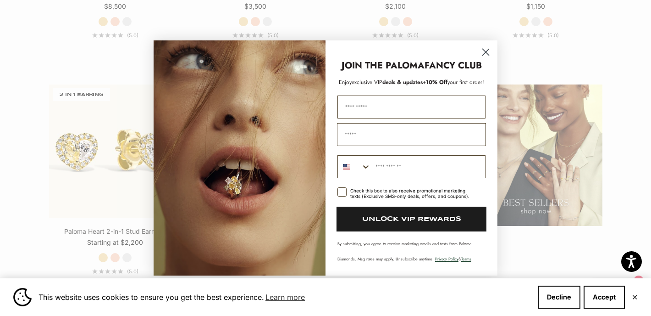 Image resolution: width=651 pixels, height=316 pixels. What do you see at coordinates (467, 258) in the screenshot?
I see `a: Terms` at bounding box center [467, 258].